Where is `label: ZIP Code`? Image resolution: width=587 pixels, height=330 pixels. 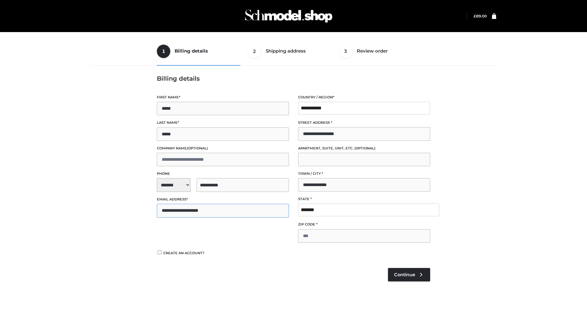 label: ZIP Code is located at coordinates (364, 224).